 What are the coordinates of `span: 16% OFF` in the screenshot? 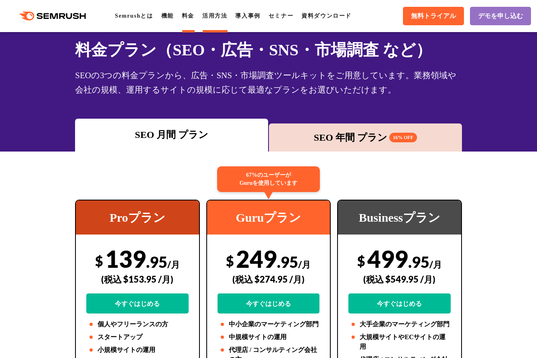 It's located at (403, 138).